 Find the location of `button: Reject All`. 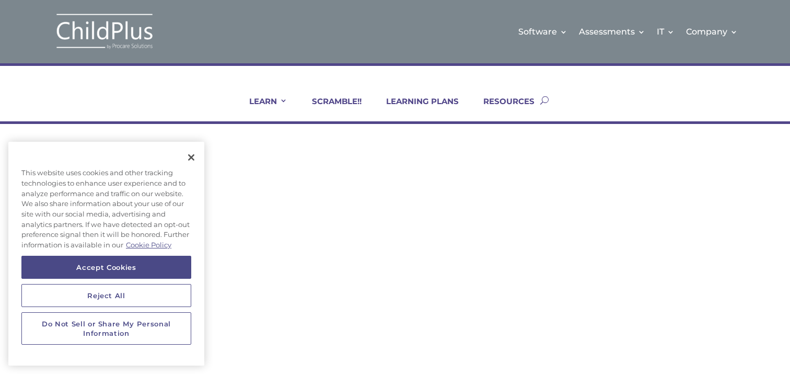

button: Reject All is located at coordinates (106, 295).